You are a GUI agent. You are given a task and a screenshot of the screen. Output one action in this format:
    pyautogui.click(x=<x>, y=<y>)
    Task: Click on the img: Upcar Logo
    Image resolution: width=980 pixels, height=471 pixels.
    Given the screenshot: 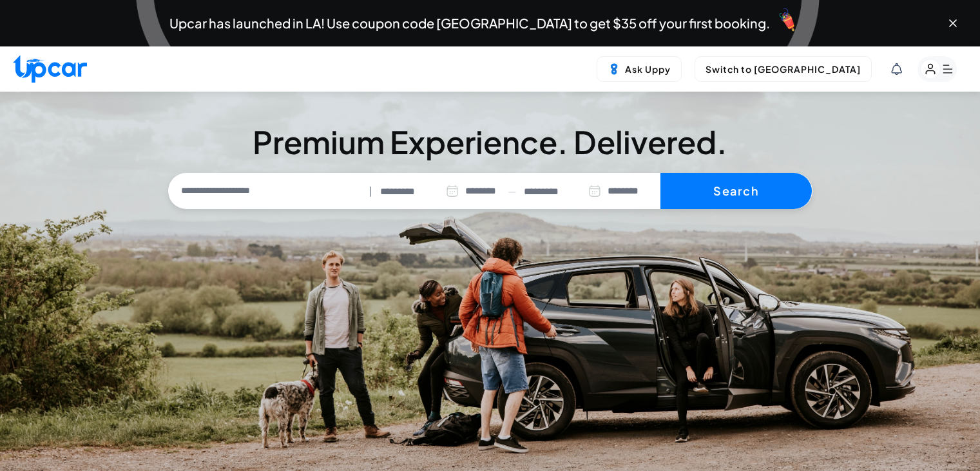 What is the action you would take?
    pyautogui.click(x=50, y=69)
    